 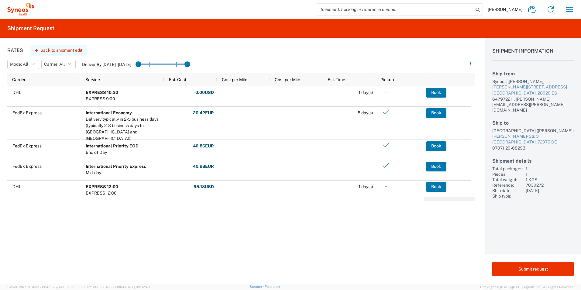 What do you see at coordinates (394, 9) in the screenshot?
I see `input: Shipment, tracking or reference number` at bounding box center [394, 9].